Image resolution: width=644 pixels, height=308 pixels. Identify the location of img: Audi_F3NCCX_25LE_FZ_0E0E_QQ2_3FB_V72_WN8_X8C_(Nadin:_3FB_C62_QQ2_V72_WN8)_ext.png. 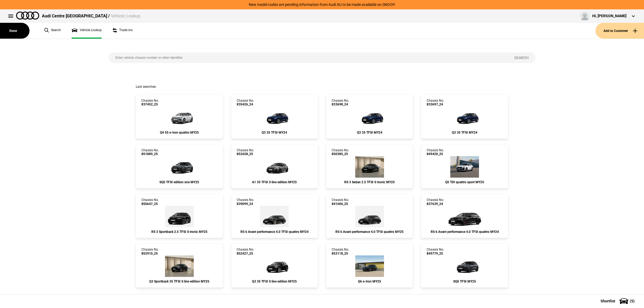
(179, 266).